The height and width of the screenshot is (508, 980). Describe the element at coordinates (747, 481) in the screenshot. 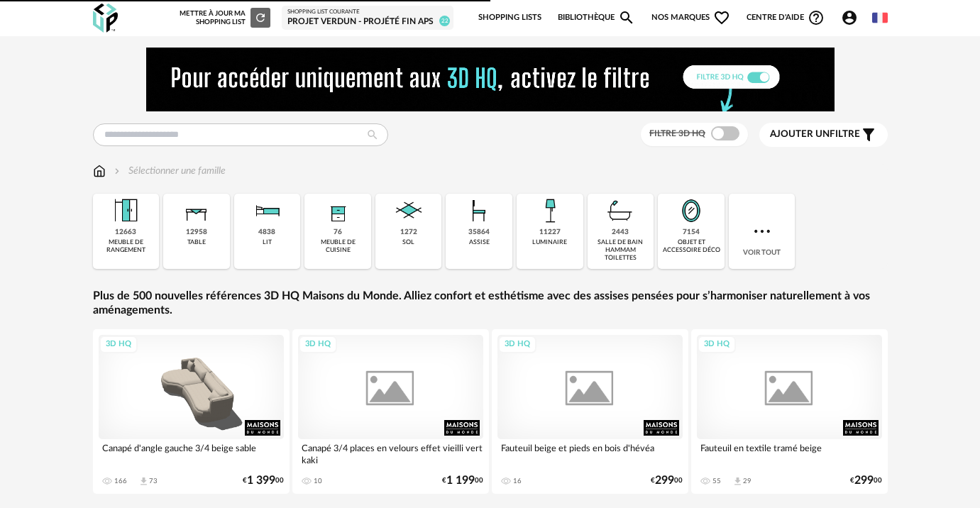

I see `div: 29` at that location.